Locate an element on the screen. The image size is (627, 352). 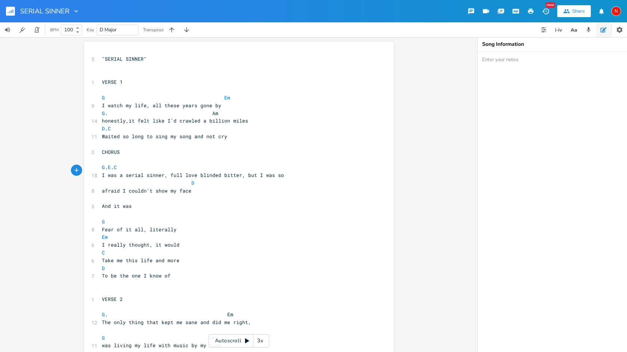
span: Take me this life and more is located at coordinates (141, 261).